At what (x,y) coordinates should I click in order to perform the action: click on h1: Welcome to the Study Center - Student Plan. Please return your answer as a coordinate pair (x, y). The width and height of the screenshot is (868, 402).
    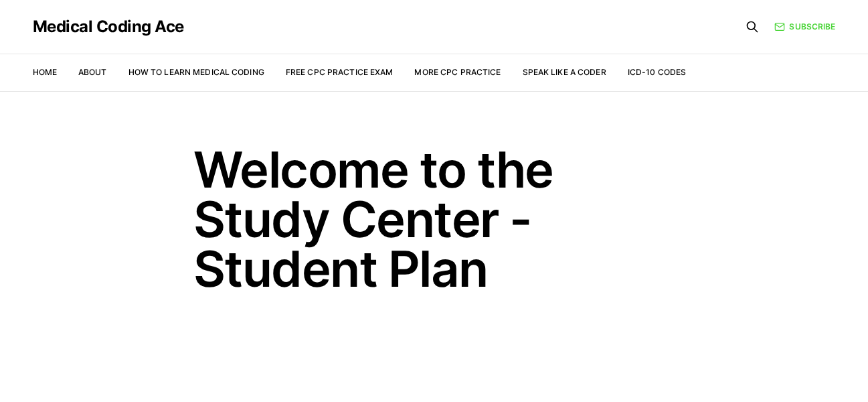
    Looking at the image, I should click on (434, 219).